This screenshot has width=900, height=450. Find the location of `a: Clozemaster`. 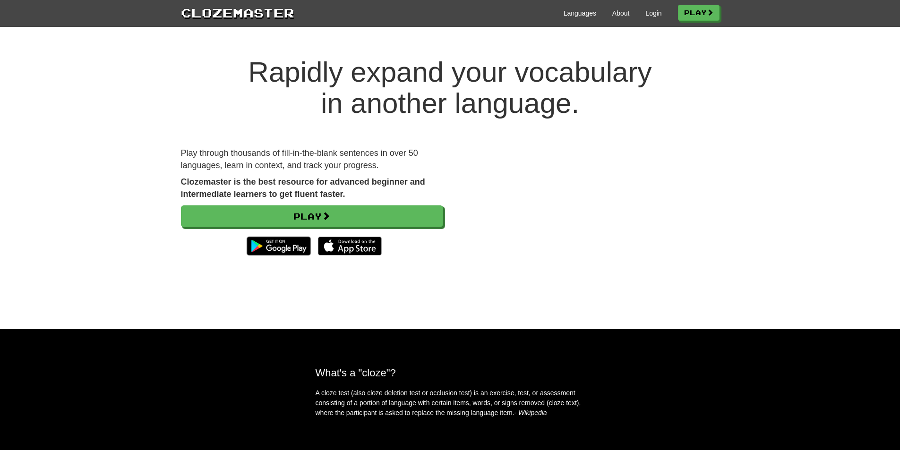

a: Clozemaster is located at coordinates (238, 12).